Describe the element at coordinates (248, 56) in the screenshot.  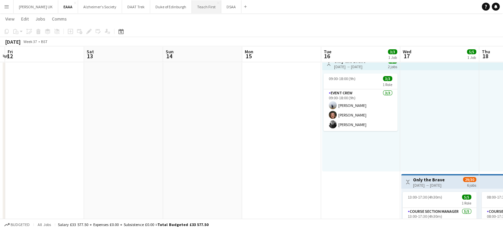
I see `span: 15` at that location.